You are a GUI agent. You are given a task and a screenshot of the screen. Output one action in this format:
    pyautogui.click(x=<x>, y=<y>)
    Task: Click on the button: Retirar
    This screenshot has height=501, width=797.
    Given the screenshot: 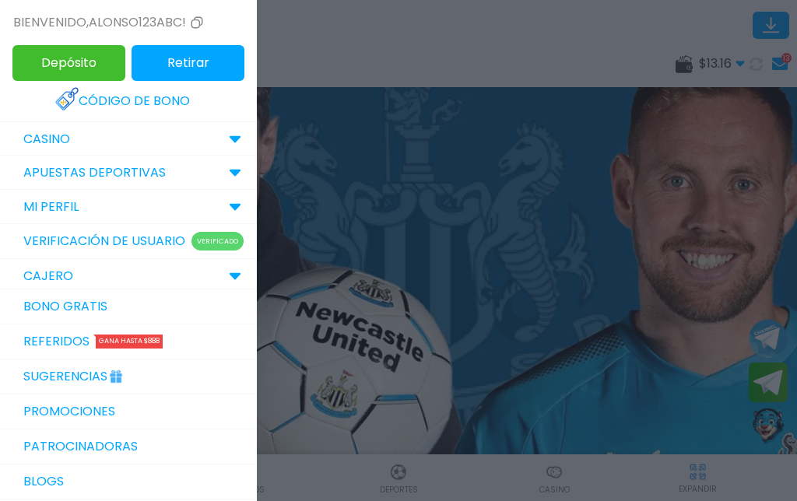 What is the action you would take?
    pyautogui.click(x=188, y=63)
    